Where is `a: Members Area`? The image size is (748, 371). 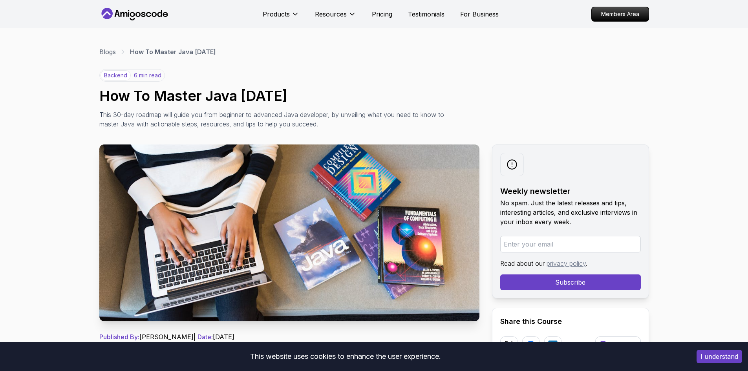 a: Members Area is located at coordinates (620, 14).